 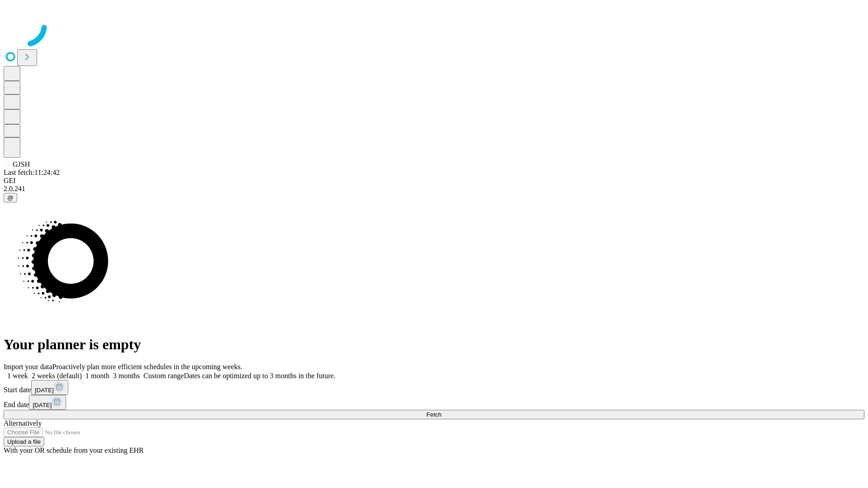 I want to click on span: 1 month, so click(x=97, y=375).